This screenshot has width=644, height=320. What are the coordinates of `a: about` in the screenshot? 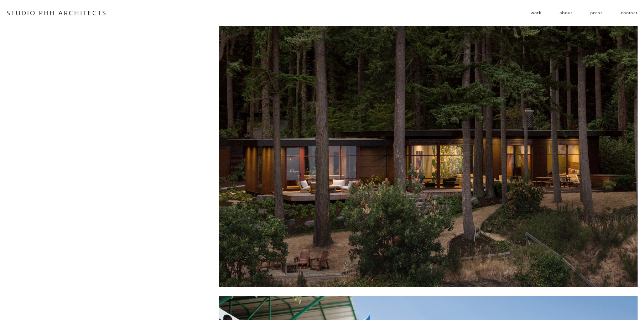 It's located at (566, 13).